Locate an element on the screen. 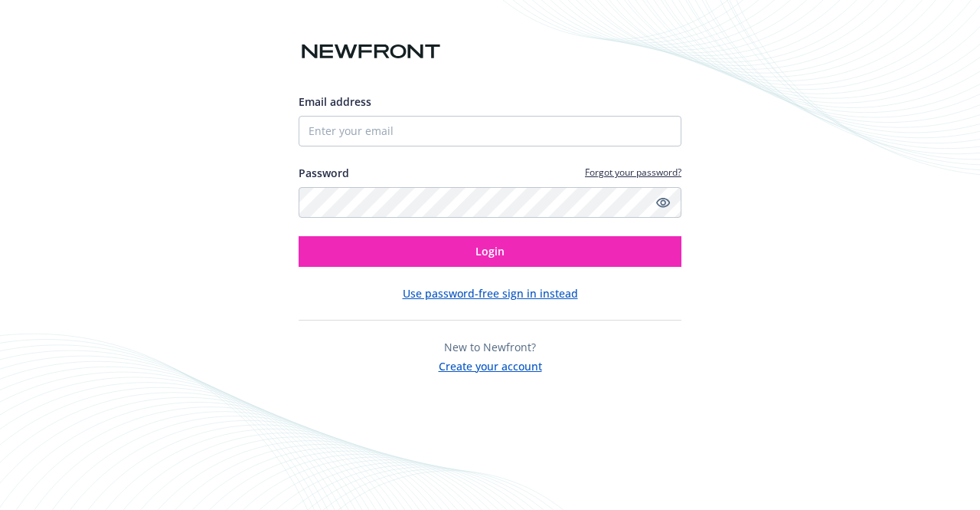  label: Password is located at coordinates (324, 173).